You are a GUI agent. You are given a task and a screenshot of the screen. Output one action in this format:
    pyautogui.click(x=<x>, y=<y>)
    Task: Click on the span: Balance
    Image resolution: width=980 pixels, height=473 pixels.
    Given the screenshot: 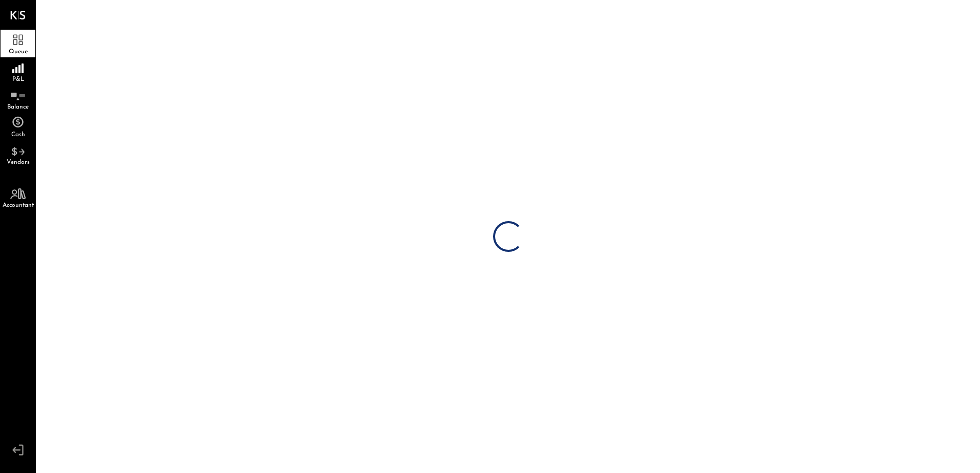 What is the action you would take?
    pyautogui.click(x=18, y=107)
    